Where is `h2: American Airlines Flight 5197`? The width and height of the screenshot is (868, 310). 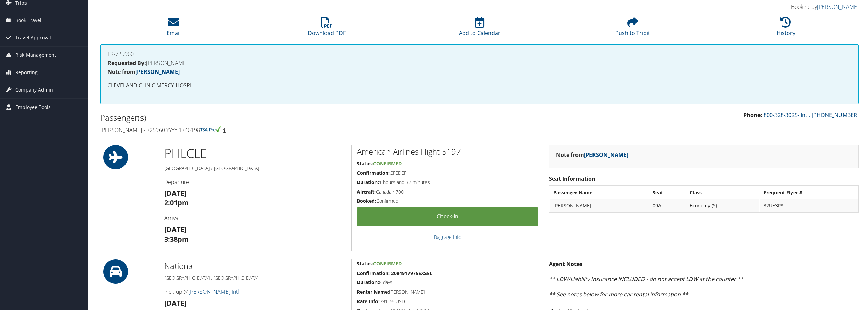
h2: American Airlines Flight 5197 is located at coordinates (447, 152).